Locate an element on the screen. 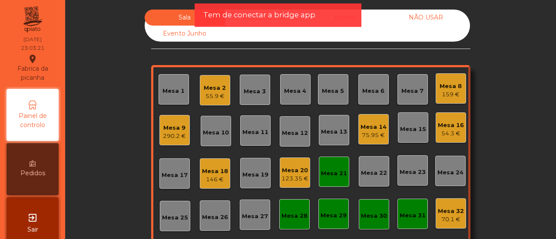  div: Mesa 12 is located at coordinates (295, 133).